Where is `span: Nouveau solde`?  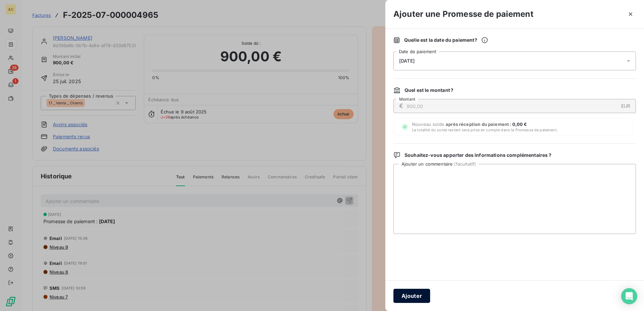 span: Nouveau solde is located at coordinates (484, 127).